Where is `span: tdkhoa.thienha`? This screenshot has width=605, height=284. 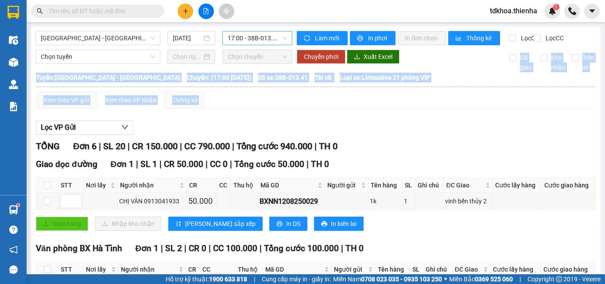 span: tdkhoa.thienha is located at coordinates (513, 11).